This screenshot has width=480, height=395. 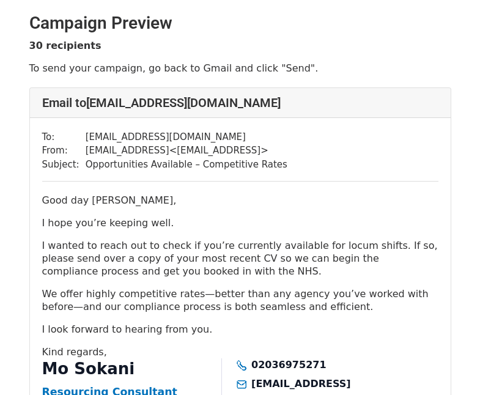 I want to click on td: To:, so click(x=64, y=137).